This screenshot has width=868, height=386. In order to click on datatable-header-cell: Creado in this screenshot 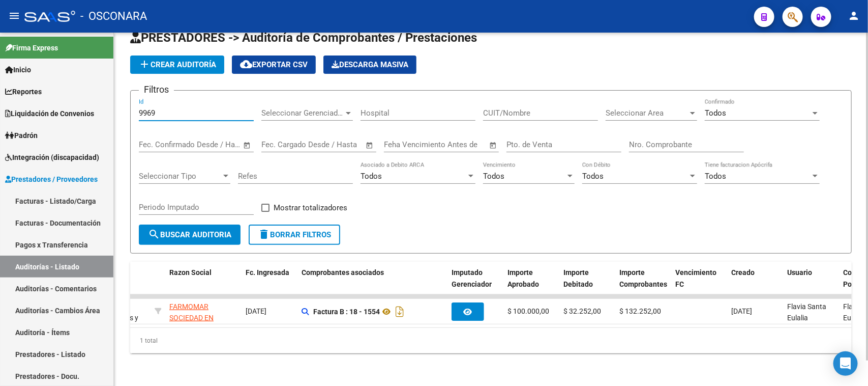, I will do `click(754, 284)`.